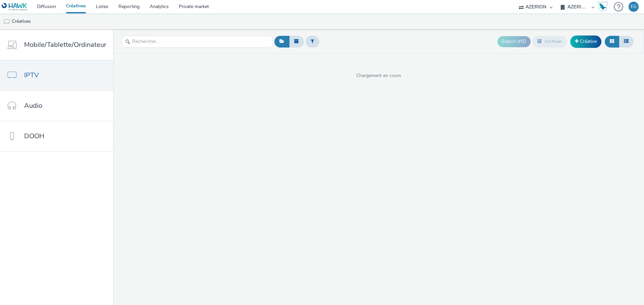 This screenshot has height=305, width=644. What do you see at coordinates (14, 7) in the screenshot?
I see `img: undefined Logo` at bounding box center [14, 7].